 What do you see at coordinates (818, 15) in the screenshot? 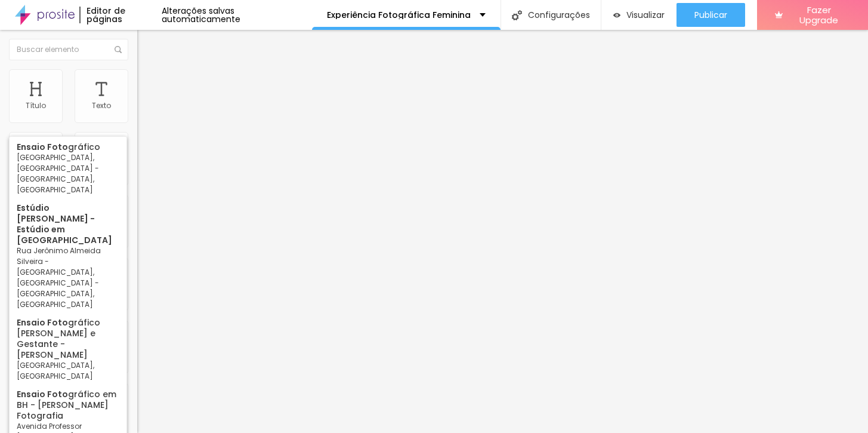
I see `span: Fazer Upgrade` at bounding box center [818, 15].